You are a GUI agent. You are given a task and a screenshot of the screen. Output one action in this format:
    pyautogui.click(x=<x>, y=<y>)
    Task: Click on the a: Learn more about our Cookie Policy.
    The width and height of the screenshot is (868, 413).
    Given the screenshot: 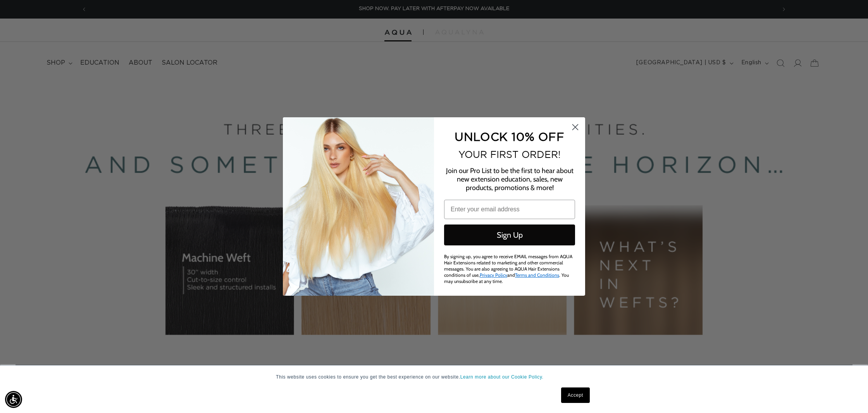 What is the action you would take?
    pyautogui.click(x=502, y=377)
    